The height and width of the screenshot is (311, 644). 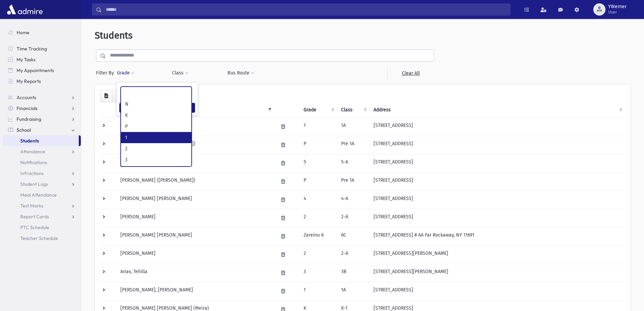 What do you see at coordinates (156, 149) in the screenshot?
I see `li: 2` at bounding box center [156, 149].